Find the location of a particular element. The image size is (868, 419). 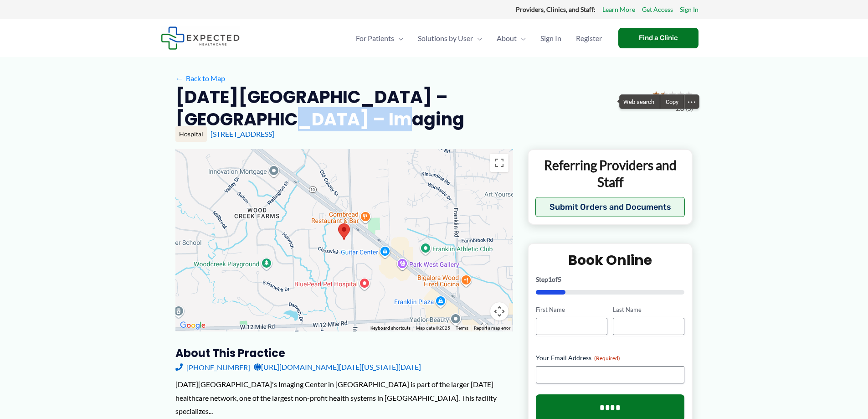

a: Terms (opens in new tab) is located at coordinates (462, 328).